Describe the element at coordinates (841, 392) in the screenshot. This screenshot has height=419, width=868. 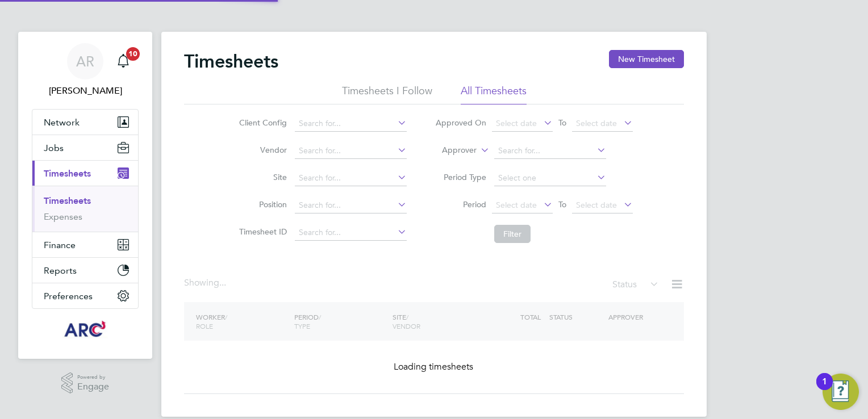
I see `button: Open Resource Center, 1 new notification` at that location.